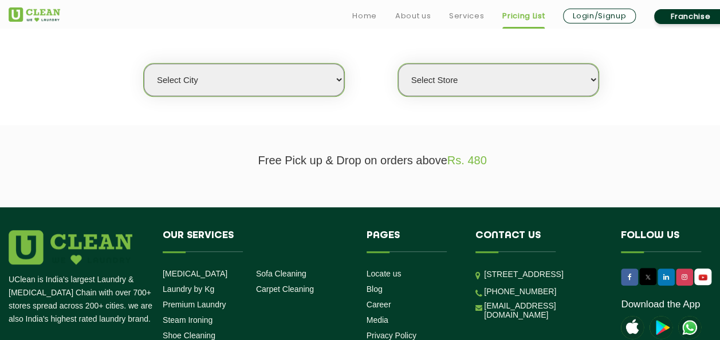  Describe the element at coordinates (413, 16) in the screenshot. I see `a: About us` at that location.